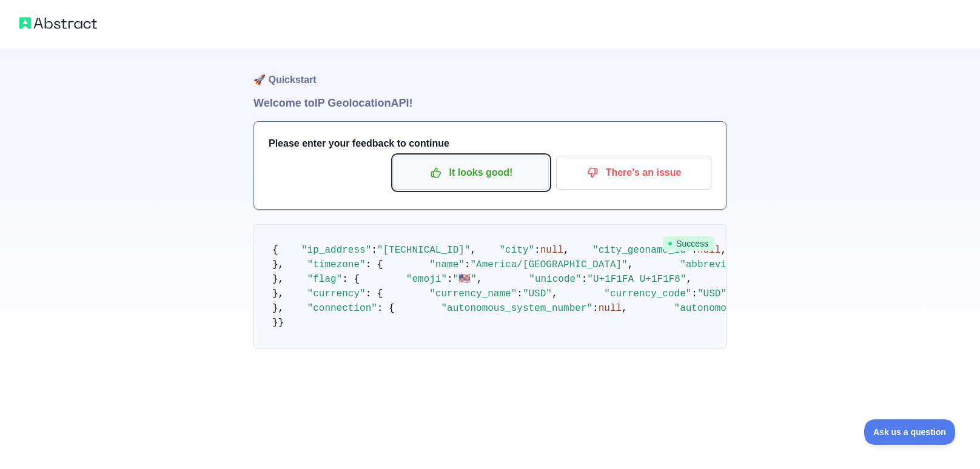 Image resolution: width=980 pixels, height=469 pixels. What do you see at coordinates (642, 250) in the screenshot?
I see `span: "city_geoname_id"` at bounding box center [642, 250].